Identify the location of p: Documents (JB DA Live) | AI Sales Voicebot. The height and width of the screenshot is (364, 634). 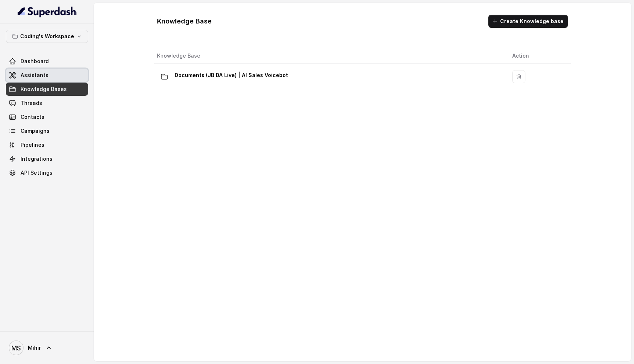
(231, 75).